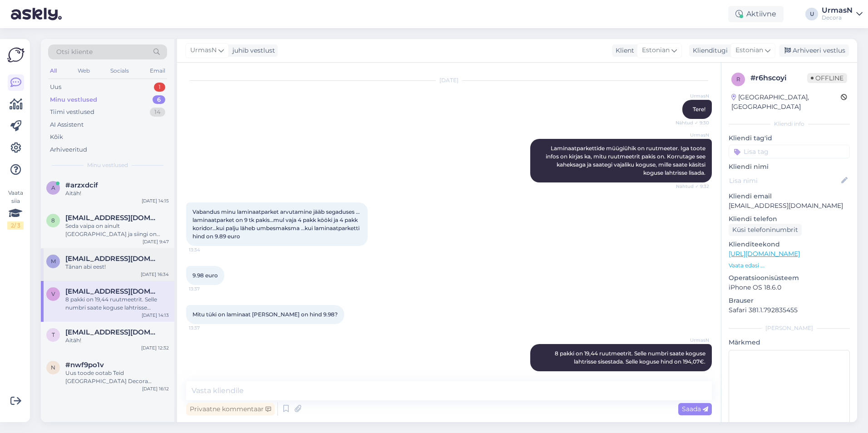 The width and height of the screenshot is (868, 433). I want to click on span: Minu vestlused, so click(108, 165).